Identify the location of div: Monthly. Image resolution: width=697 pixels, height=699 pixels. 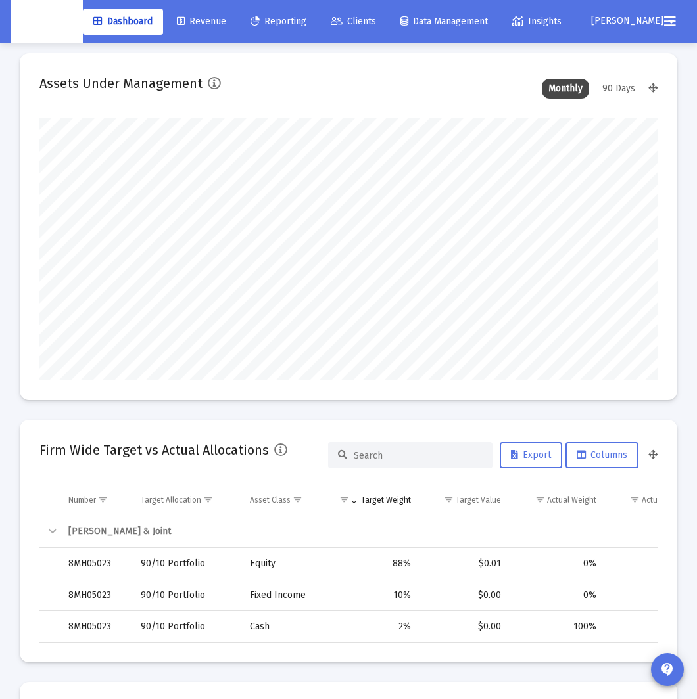
(565, 89).